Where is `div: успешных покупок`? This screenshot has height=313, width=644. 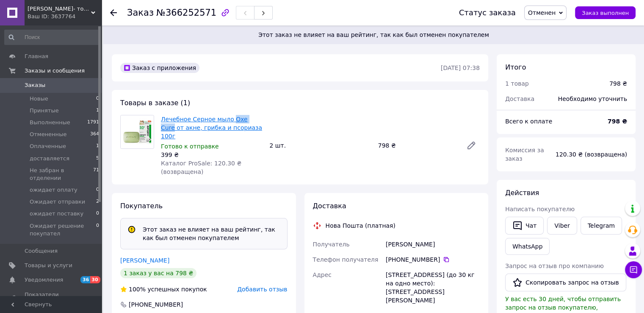 div: успешных покупок is located at coordinates (163, 289).